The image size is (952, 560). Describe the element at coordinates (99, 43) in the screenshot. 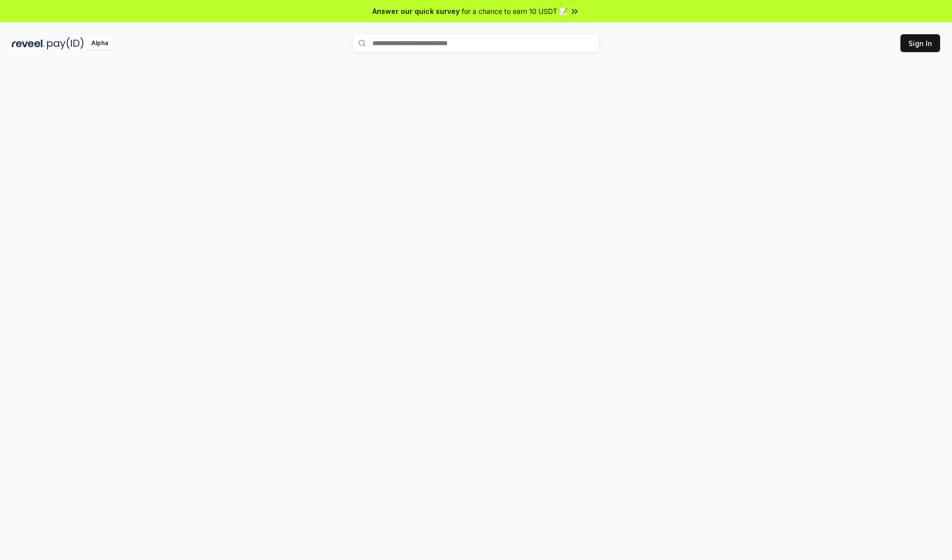

I see `div: Alpha` at that location.